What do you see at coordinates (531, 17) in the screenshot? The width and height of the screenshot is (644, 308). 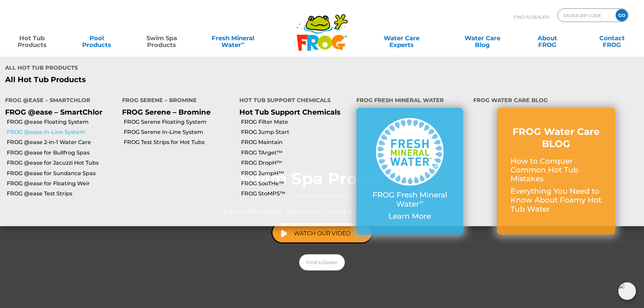 I see `p: Find A Dealer` at bounding box center [531, 17].